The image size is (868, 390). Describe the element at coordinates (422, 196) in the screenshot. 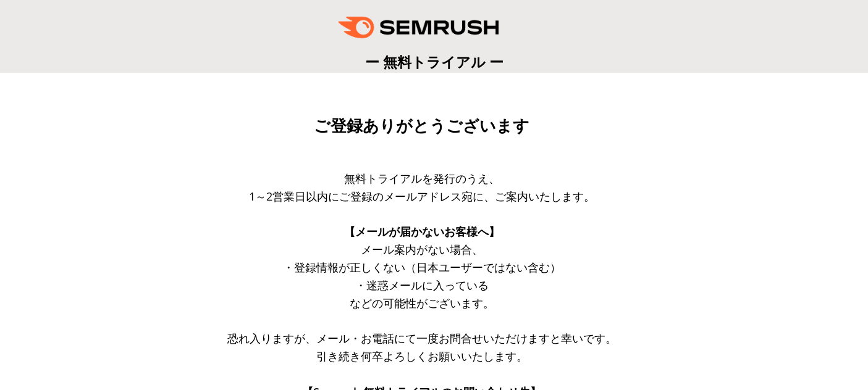

I see `span: 1～2営業日以内にご登録のメールアドレス宛に、ご案内いたします。` at that location.